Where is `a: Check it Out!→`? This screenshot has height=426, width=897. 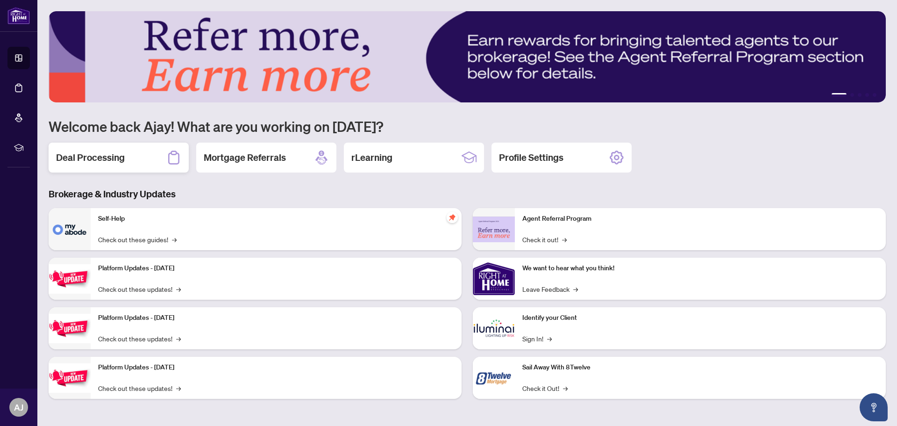 a: Check it Out!→ is located at coordinates (545, 388).